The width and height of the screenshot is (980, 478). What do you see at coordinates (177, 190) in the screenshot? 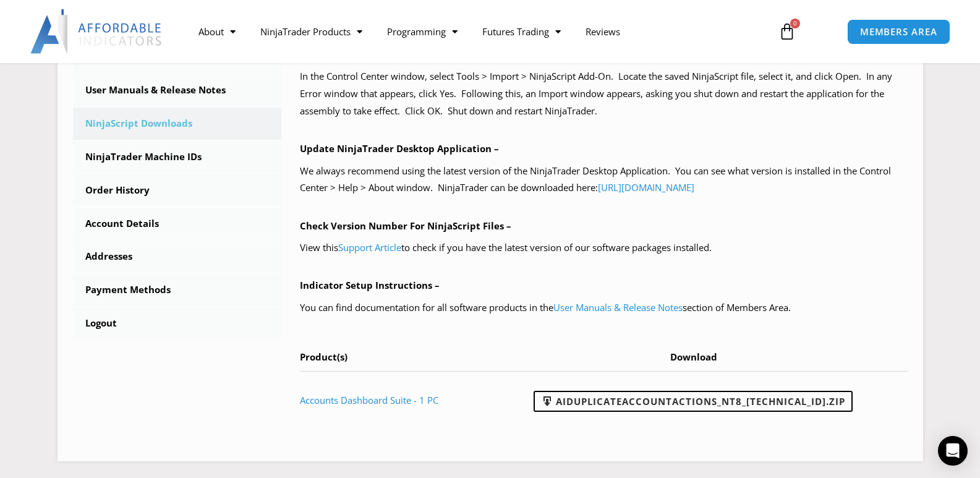
I see `nav: Account pages` at bounding box center [177, 190].